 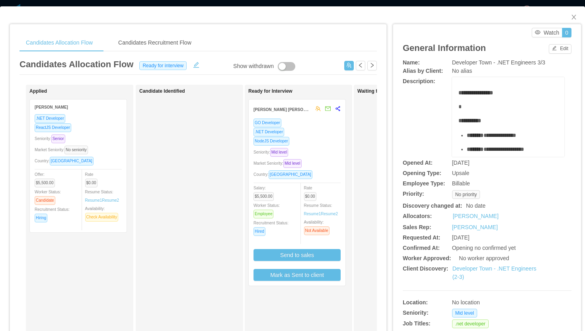 What do you see at coordinates (461, 173) in the screenshot?
I see `span: Upsale` at bounding box center [461, 173].